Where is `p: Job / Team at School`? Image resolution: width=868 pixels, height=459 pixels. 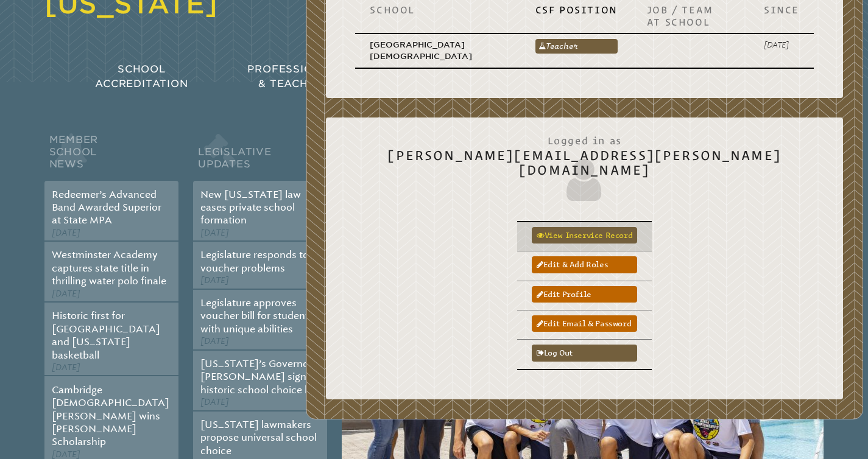 p: Job / Team at School is located at coordinates (691, 16).